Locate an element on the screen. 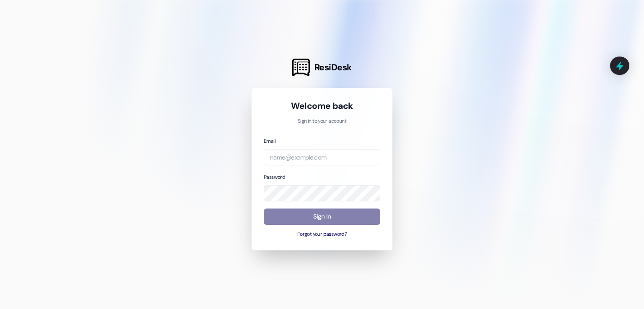  h1: Welcome back is located at coordinates (322, 106).